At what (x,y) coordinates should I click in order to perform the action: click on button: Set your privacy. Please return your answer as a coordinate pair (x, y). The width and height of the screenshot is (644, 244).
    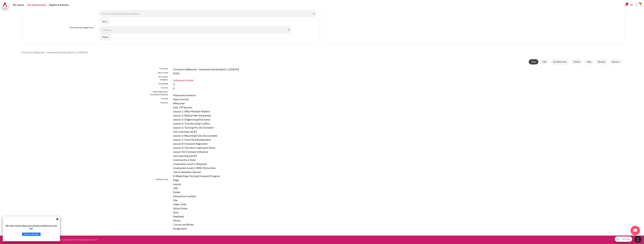
    Looking at the image, I should click on (31, 234).